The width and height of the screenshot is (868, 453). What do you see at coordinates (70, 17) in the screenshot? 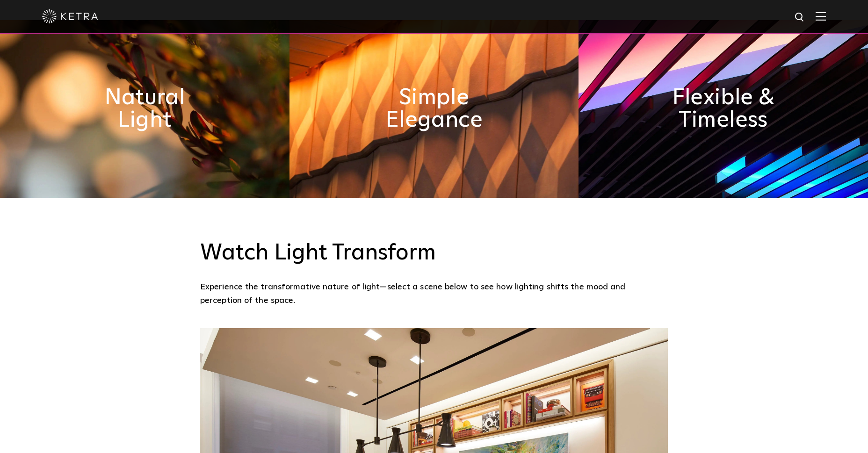
I see `img: ketra-logo-2019-white` at bounding box center [70, 17].